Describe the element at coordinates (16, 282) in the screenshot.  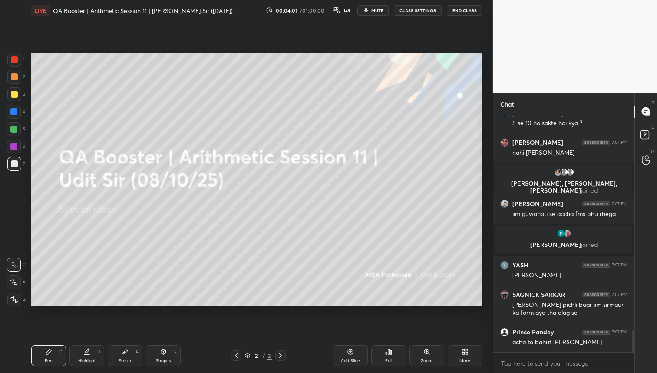
I see `div: X` at that location.